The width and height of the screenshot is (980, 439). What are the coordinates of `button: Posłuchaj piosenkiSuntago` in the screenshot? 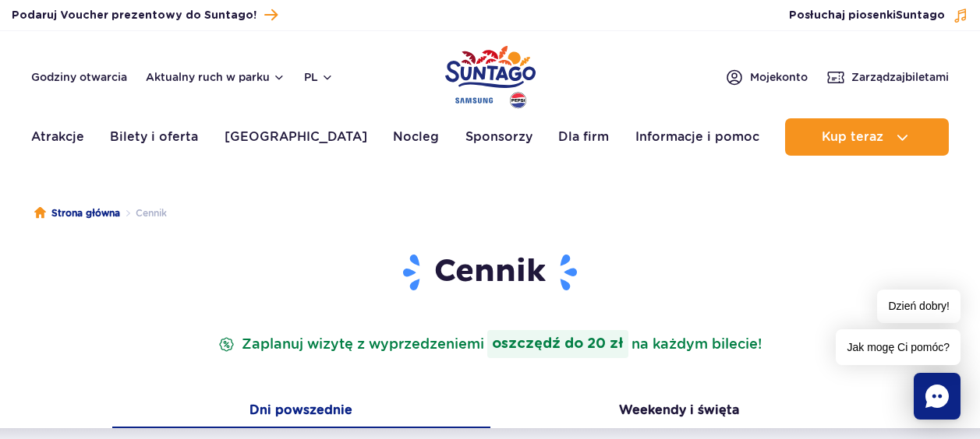 It's located at (879, 16).